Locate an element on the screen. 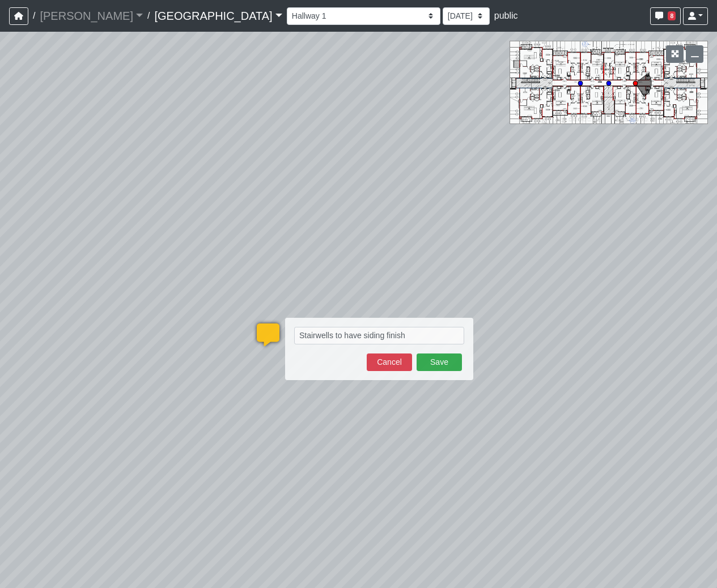 The width and height of the screenshot is (717, 588). span: public is located at coordinates (506, 16).